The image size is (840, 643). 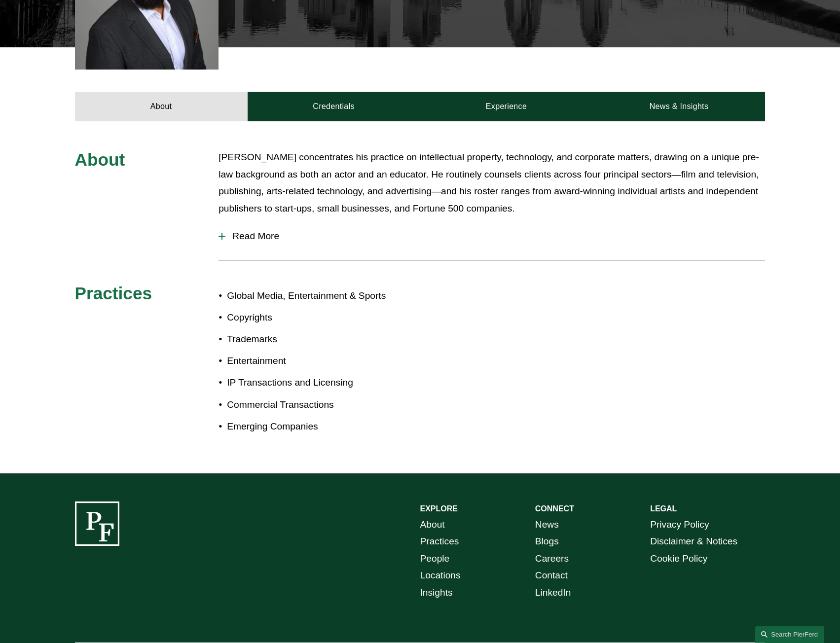 I want to click on p: Trademarks, so click(x=323, y=339).